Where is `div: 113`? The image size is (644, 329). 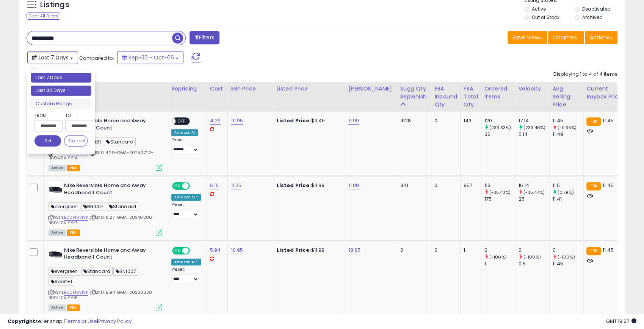
div: 113 is located at coordinates (499, 186).